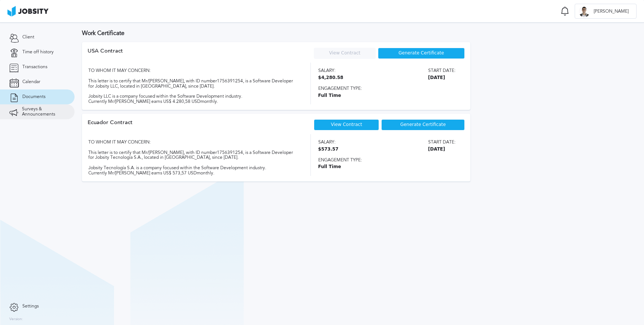  I want to click on div: Ecuador Contract, so click(110, 127).